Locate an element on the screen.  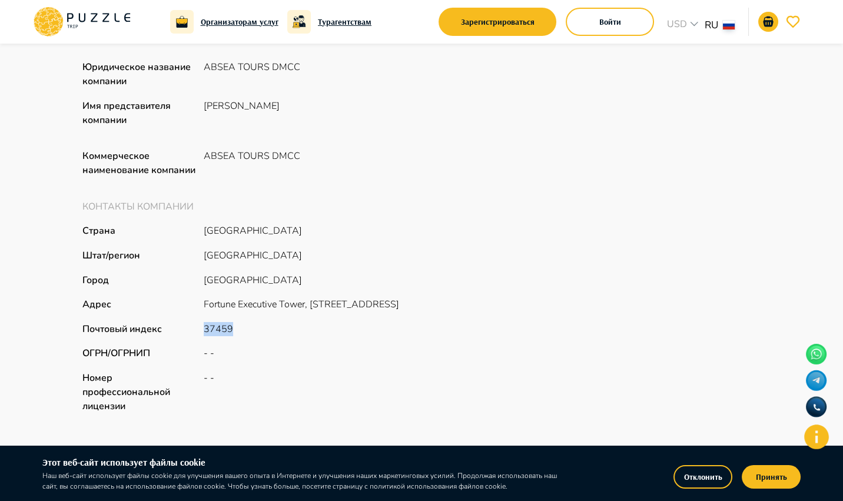
p: Почтовый индекс is located at coordinates (140, 329).